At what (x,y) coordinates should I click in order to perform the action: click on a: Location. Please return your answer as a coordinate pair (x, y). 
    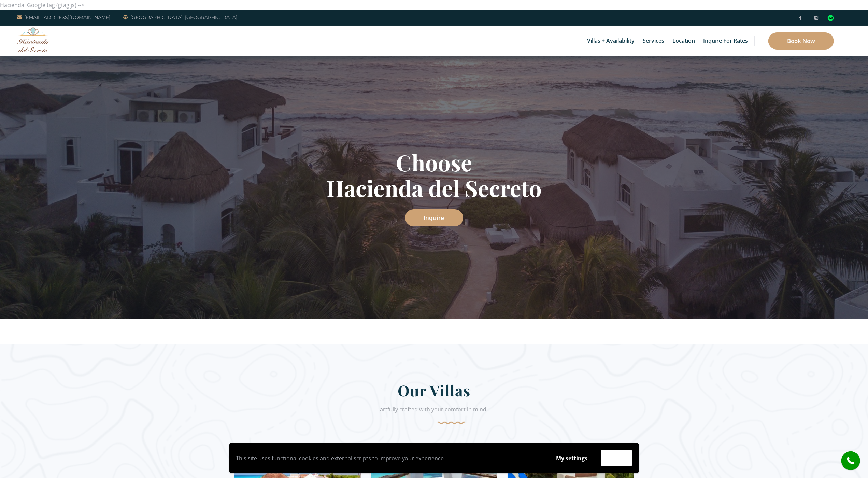
    Looking at the image, I should click on (684, 41).